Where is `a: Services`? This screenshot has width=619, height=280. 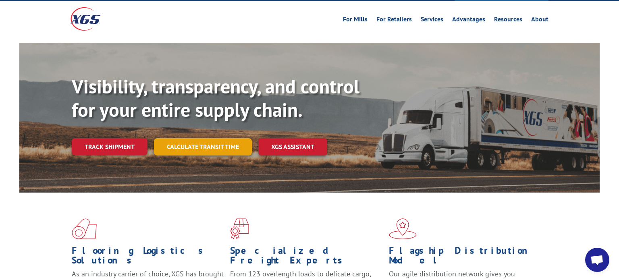
a: Services is located at coordinates (432, 21).